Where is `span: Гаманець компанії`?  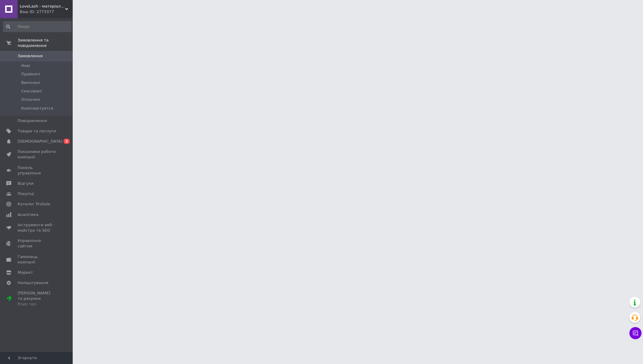 span: Гаманець компанії is located at coordinates (37, 259).